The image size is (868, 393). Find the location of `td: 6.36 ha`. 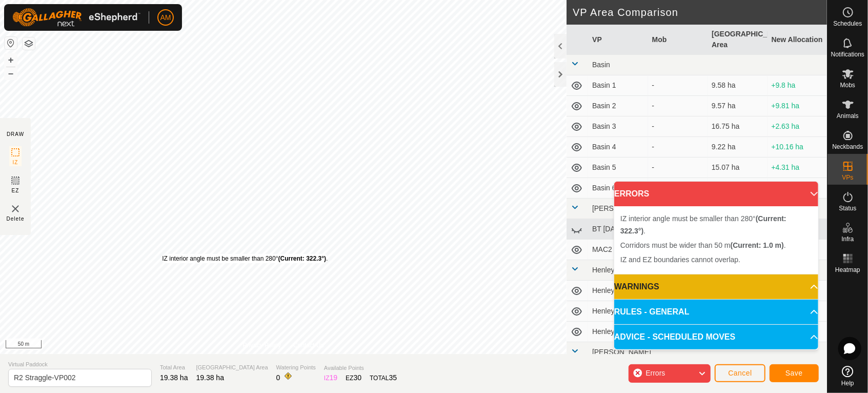

td: 6.36 ha is located at coordinates (737, 188).